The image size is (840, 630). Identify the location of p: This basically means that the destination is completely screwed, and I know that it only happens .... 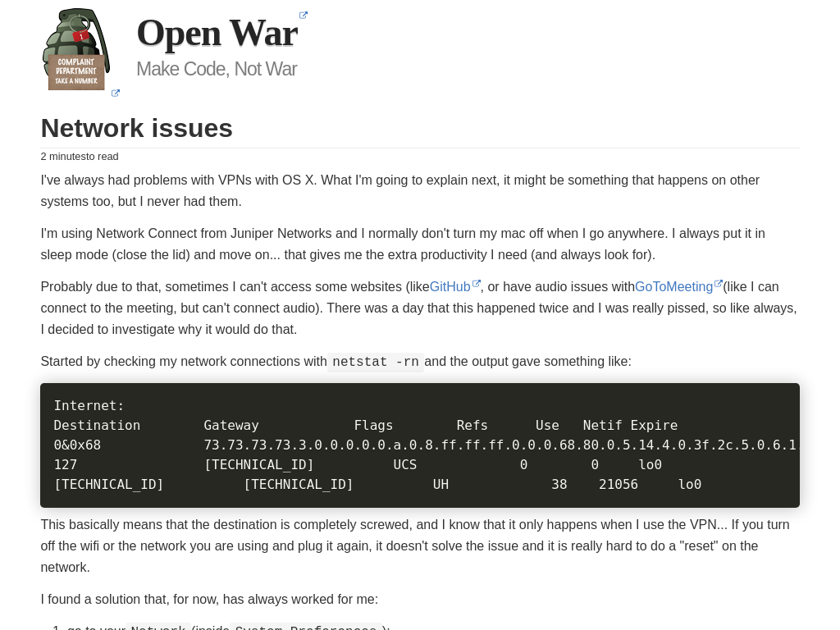
(419, 546).